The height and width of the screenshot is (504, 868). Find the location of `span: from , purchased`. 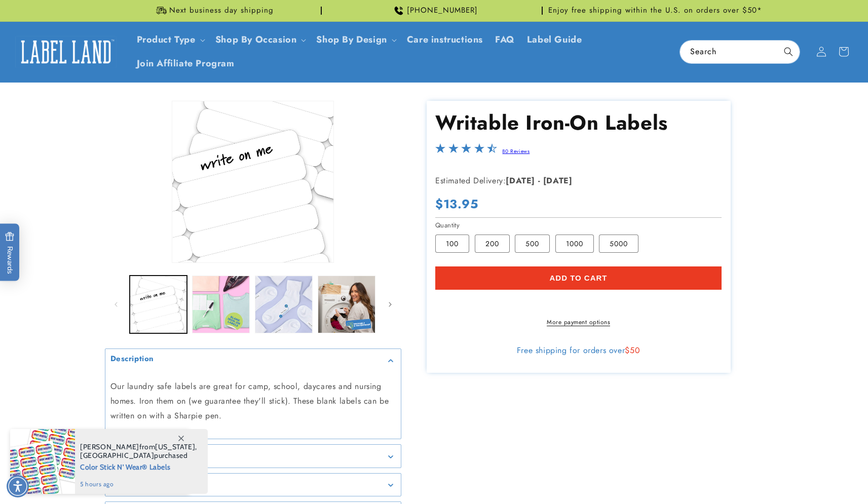

span: from , purchased is located at coordinates (138, 451).